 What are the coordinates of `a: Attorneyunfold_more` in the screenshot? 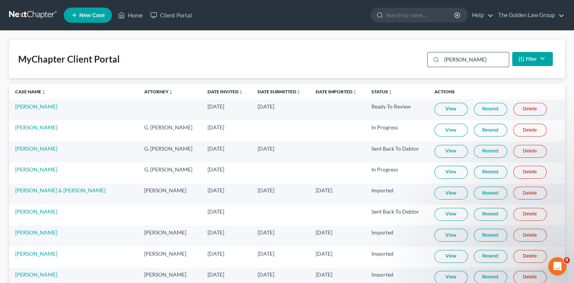 It's located at (159, 91).